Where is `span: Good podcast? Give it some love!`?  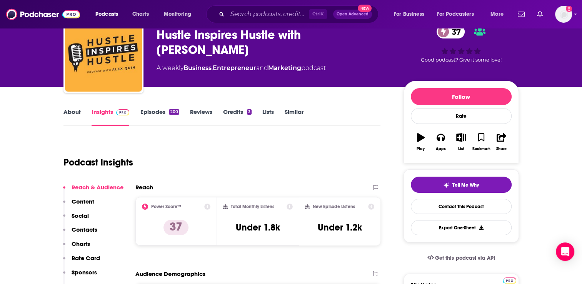 span: Good podcast? Give it some love! is located at coordinates (461, 60).